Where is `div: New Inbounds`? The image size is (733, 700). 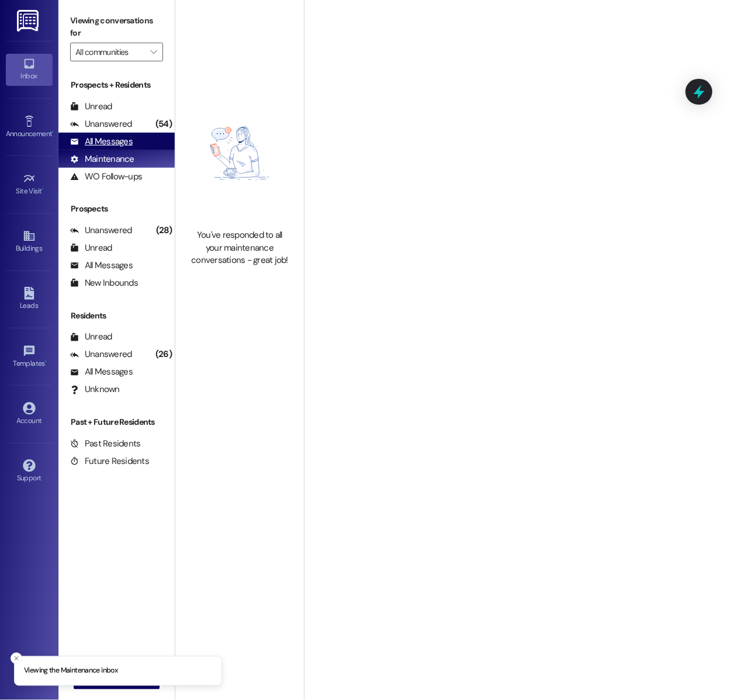 div: New Inbounds is located at coordinates (104, 283).